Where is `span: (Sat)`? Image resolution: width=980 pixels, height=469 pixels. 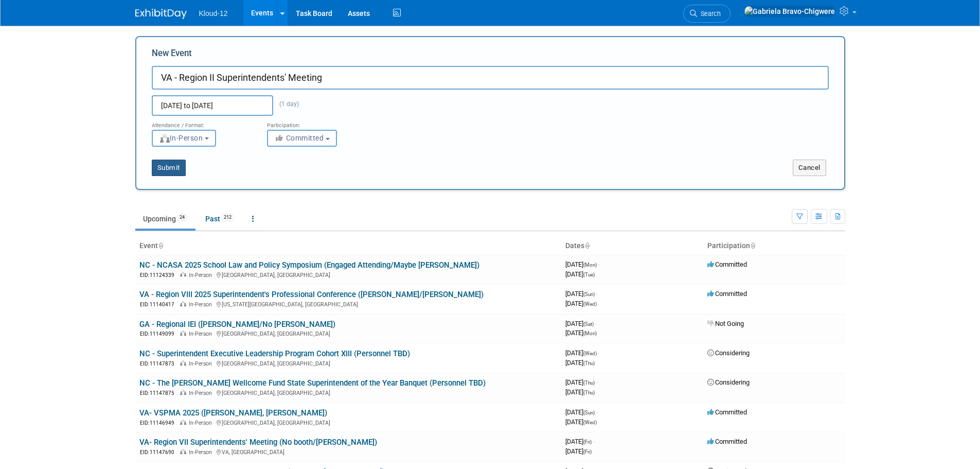 span: (Sat) is located at coordinates (589, 324).